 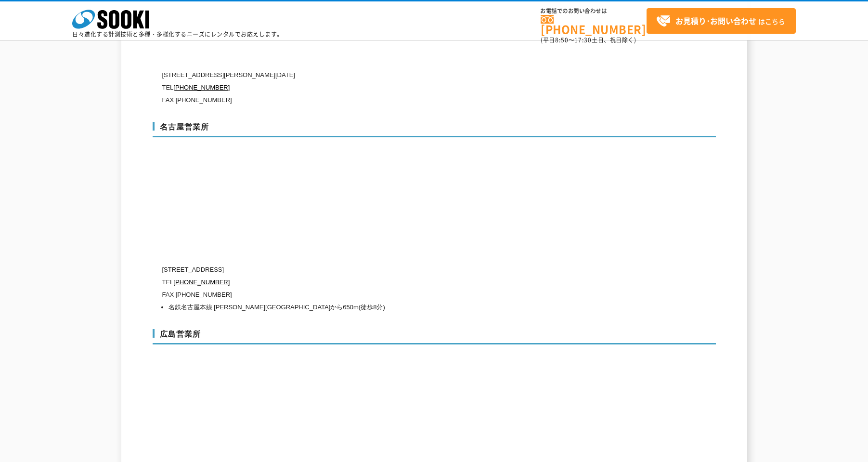 What do you see at coordinates (721, 21) in the screenshot?
I see `a: お見積り･お問い合わせはこちら` at bounding box center [721, 21].